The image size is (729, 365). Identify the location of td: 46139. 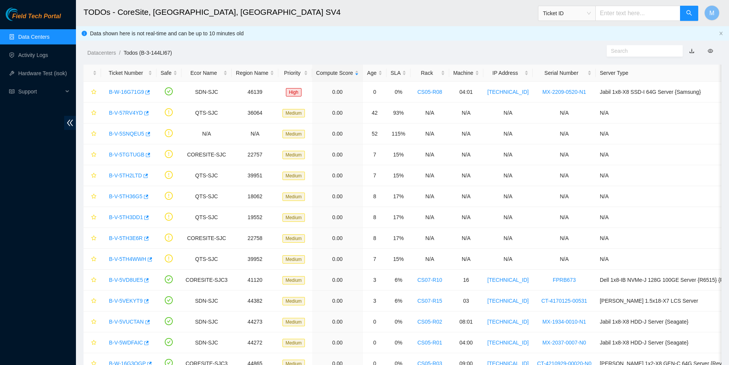
(255, 92).